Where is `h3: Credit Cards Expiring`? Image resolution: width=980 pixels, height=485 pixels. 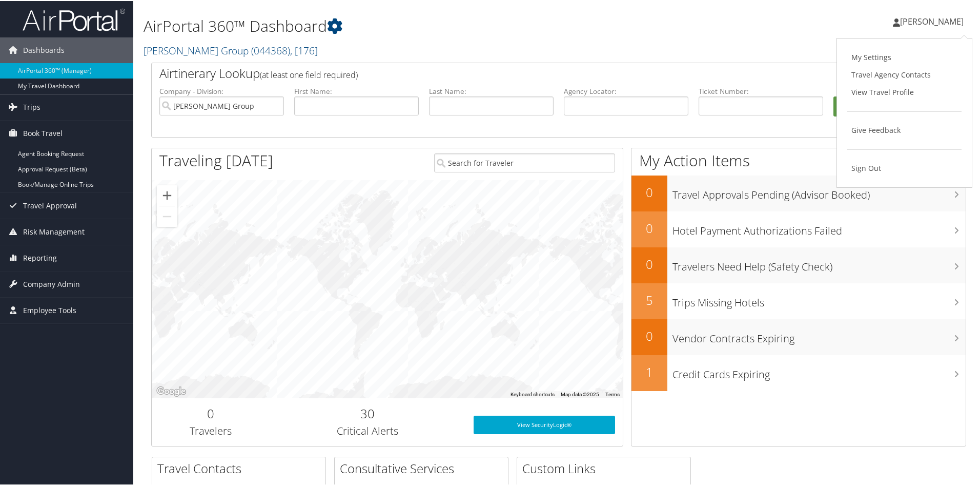 h3: Credit Cards Expiring is located at coordinates (820, 371).